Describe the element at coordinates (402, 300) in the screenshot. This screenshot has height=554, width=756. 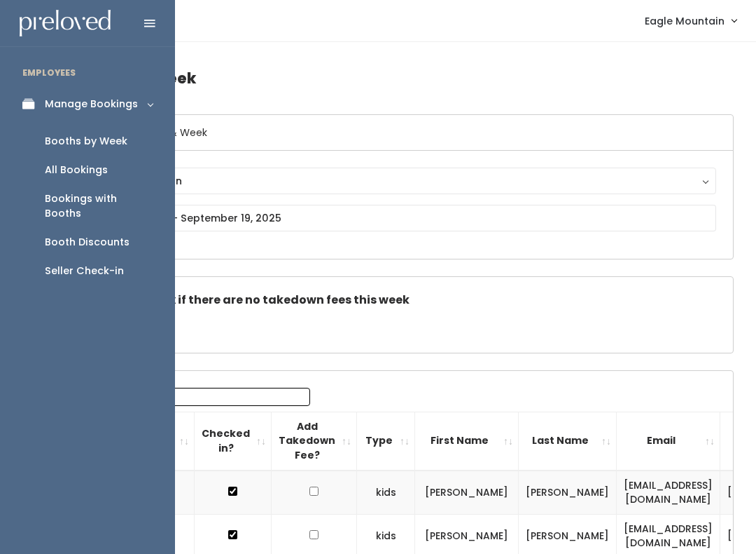
I see `h5: Check this box if there are no takedown fees this week` at that location.